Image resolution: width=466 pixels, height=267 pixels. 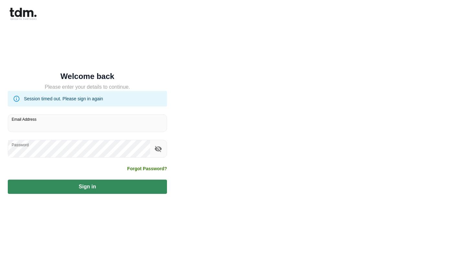 What do you see at coordinates (87, 87) in the screenshot?
I see `h5: Please enter your details to continue.` at bounding box center [87, 87].